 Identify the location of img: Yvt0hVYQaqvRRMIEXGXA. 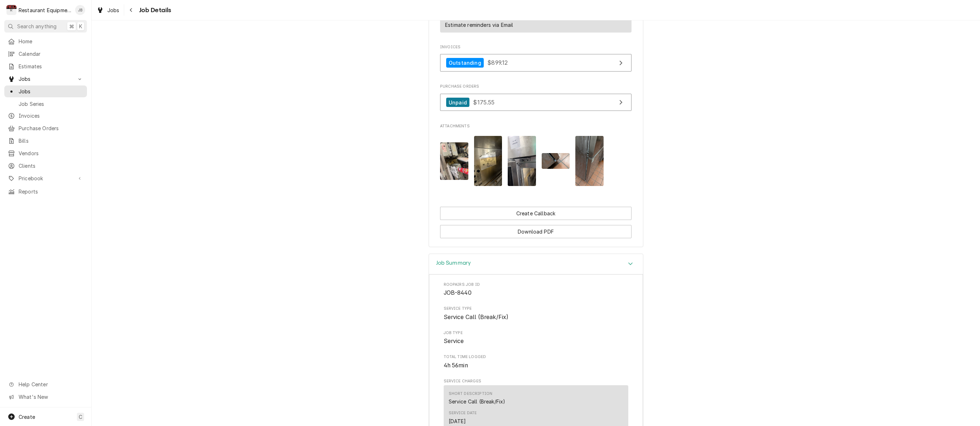
(521, 161).